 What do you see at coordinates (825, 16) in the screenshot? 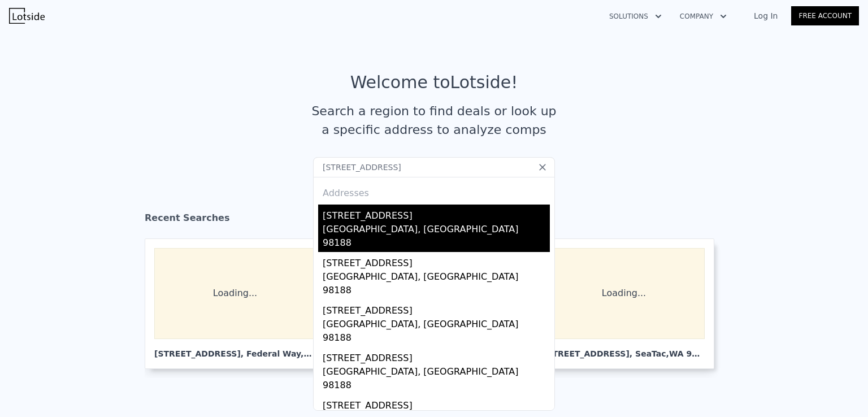
I see `a: Free Account` at bounding box center [825, 16].